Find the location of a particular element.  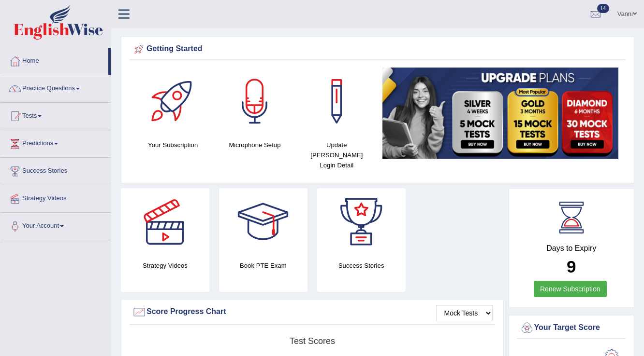

a: Home is located at coordinates (54, 60).